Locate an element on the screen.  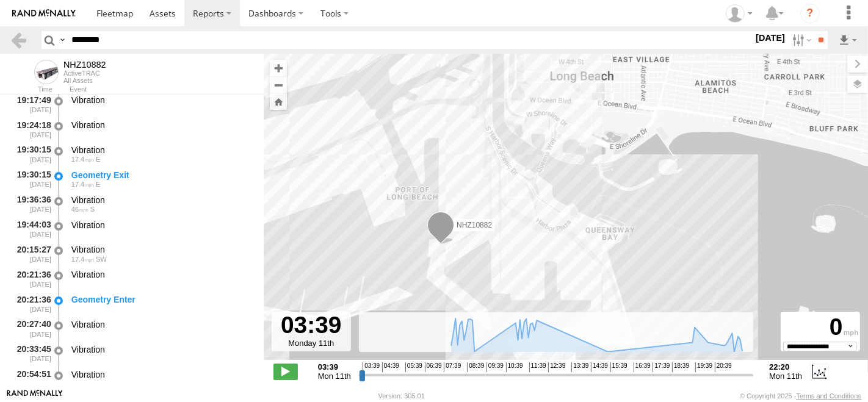
span: Heading: 204 is located at coordinates (101, 259).